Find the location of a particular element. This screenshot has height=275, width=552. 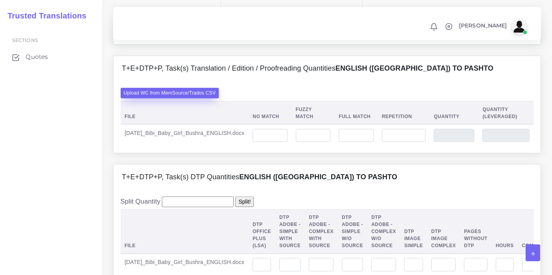

th: Pages Without DTP is located at coordinates (476, 232).